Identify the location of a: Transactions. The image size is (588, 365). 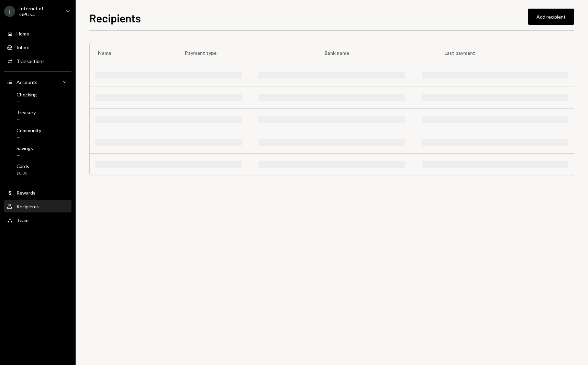
(38, 61).